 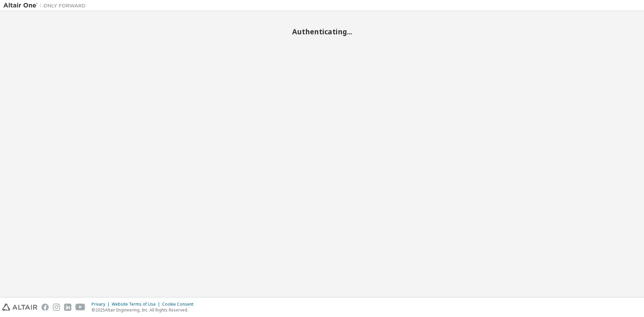 What do you see at coordinates (67, 307) in the screenshot?
I see `img: linkedin.svg` at bounding box center [67, 307].